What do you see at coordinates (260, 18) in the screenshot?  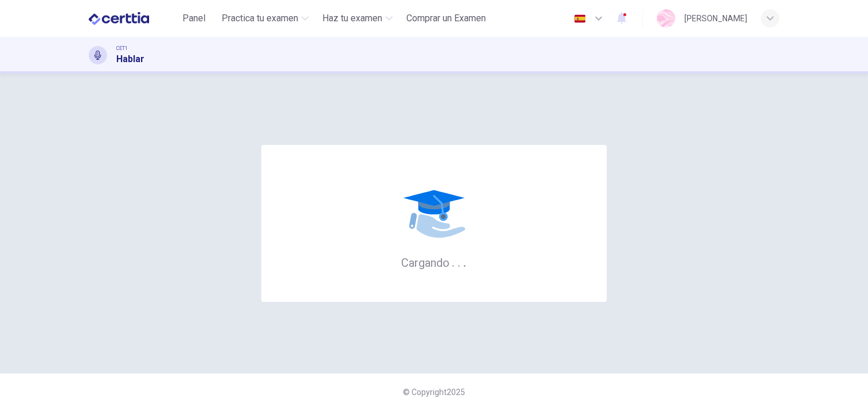 I see `span: Practica tu examen` at bounding box center [260, 18].